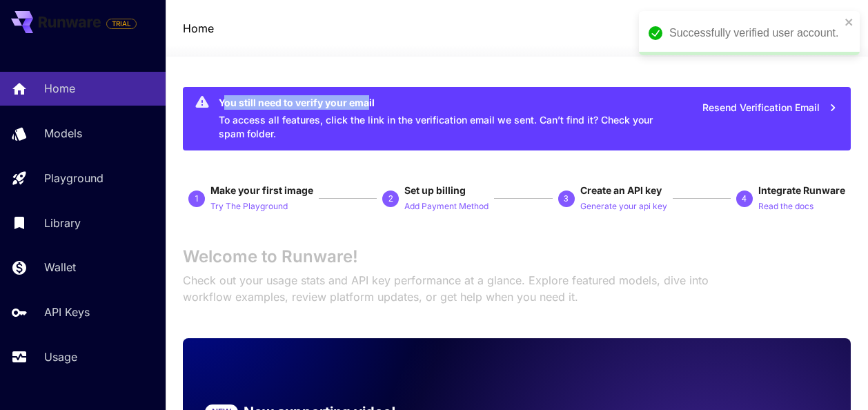  I want to click on div: To access all features, click the link in the verification email we sent. Can’t find it? Check yo..., so click(440, 119).